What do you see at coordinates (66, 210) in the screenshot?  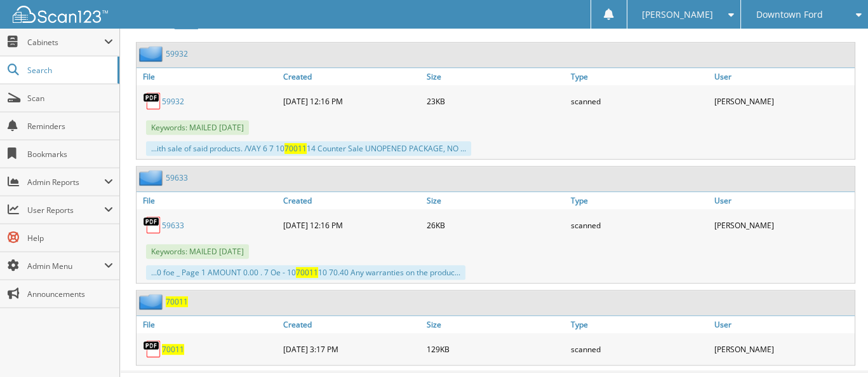 I see `span: User Reports` at bounding box center [66, 210].